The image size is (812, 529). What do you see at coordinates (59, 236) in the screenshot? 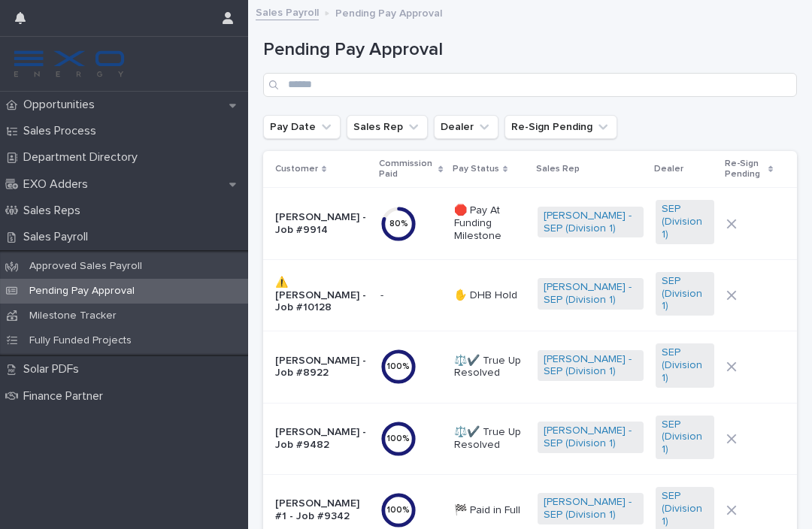
I see `p: Sales Payroll` at bounding box center [59, 236].